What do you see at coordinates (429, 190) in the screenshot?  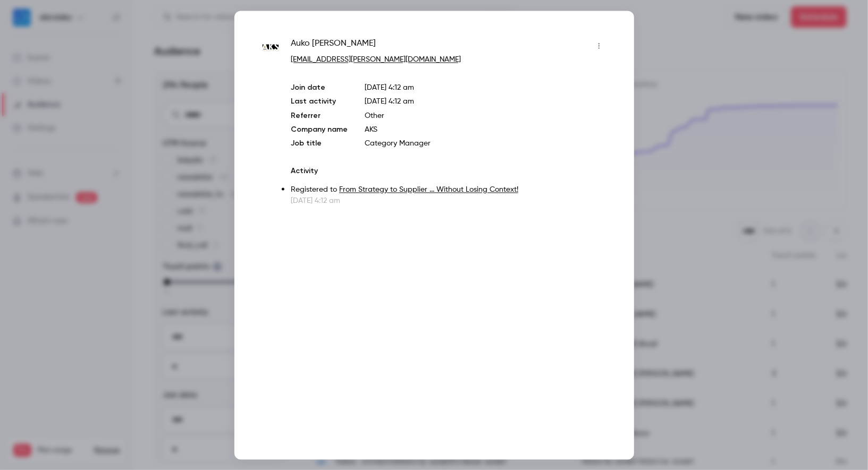 I see `a: From Strategy to Supplier ... Without Losing Context!` at bounding box center [429, 190].